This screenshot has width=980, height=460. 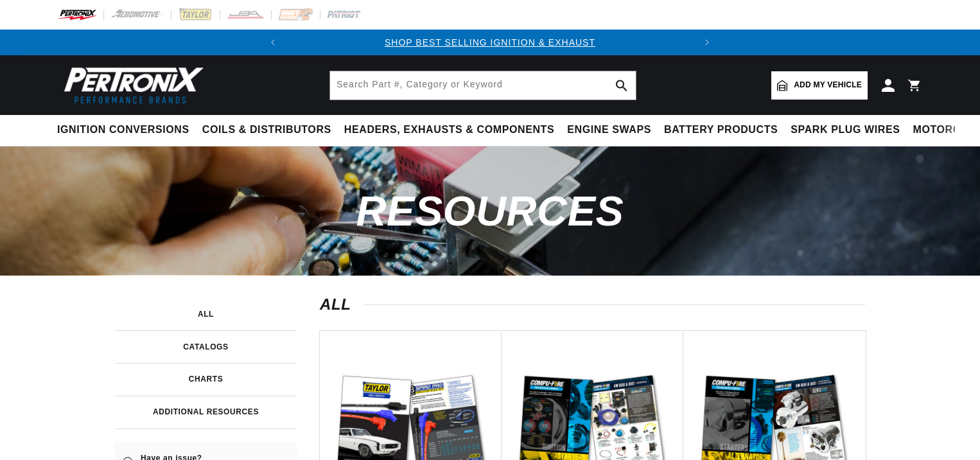 I want to click on span: Headers, Exhausts & Components, so click(x=449, y=130).